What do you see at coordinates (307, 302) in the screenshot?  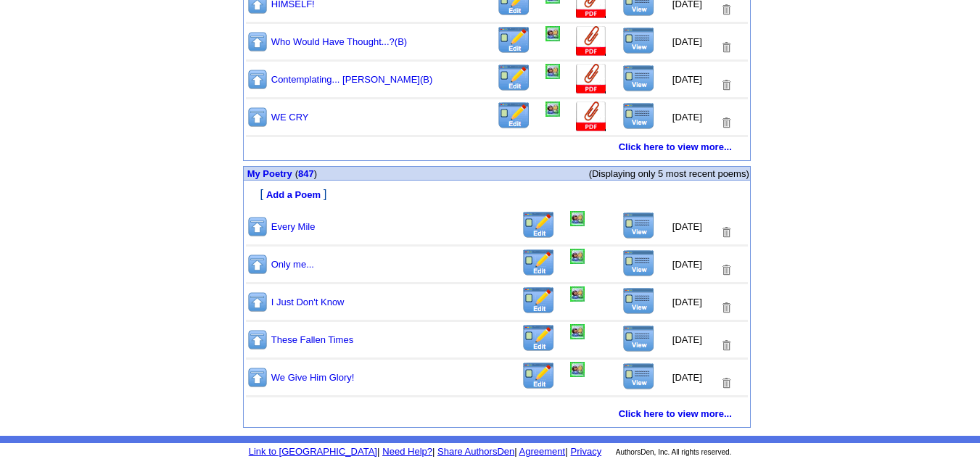 I see `a: I Just Don't Know` at bounding box center [307, 302].